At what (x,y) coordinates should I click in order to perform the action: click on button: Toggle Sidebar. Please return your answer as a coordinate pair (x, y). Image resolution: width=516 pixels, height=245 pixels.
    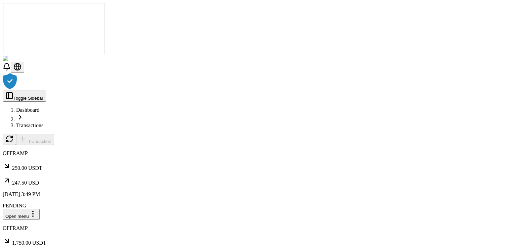
    Looking at the image, I should click on (24, 96).